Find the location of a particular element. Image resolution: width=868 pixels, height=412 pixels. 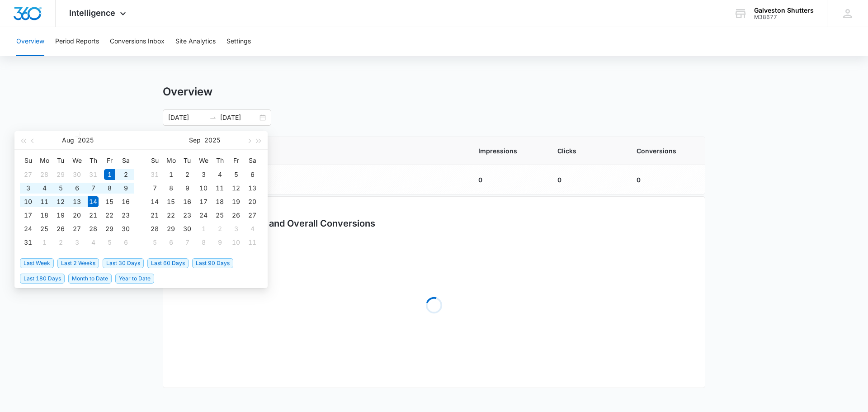

button: Overview is located at coordinates (30, 42).